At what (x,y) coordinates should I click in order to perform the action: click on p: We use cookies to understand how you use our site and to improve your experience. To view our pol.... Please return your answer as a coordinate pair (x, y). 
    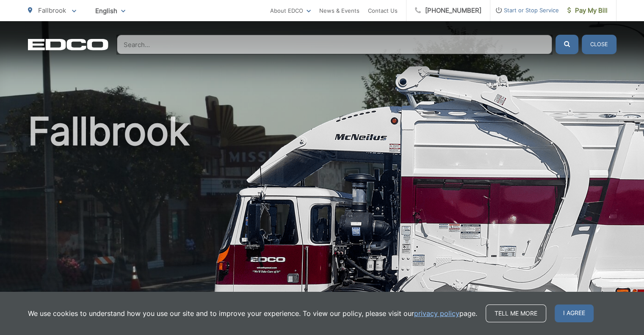
    Looking at the image, I should click on (252, 313).